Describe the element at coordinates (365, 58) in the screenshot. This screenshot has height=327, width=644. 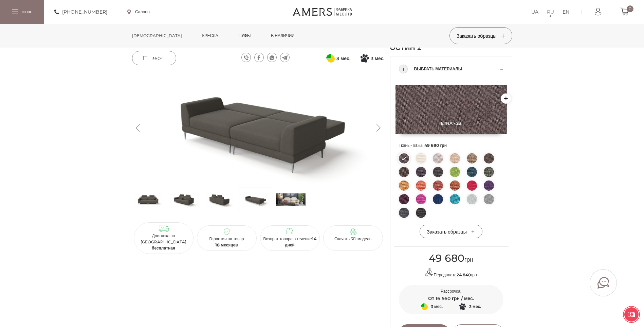
I see `svg: Покупка частями от монобанк` at that location.